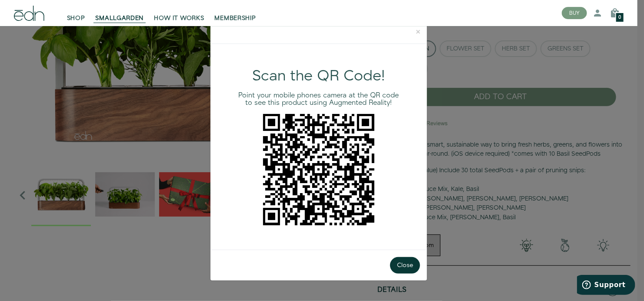  I want to click on button: BUY, so click(575, 13).